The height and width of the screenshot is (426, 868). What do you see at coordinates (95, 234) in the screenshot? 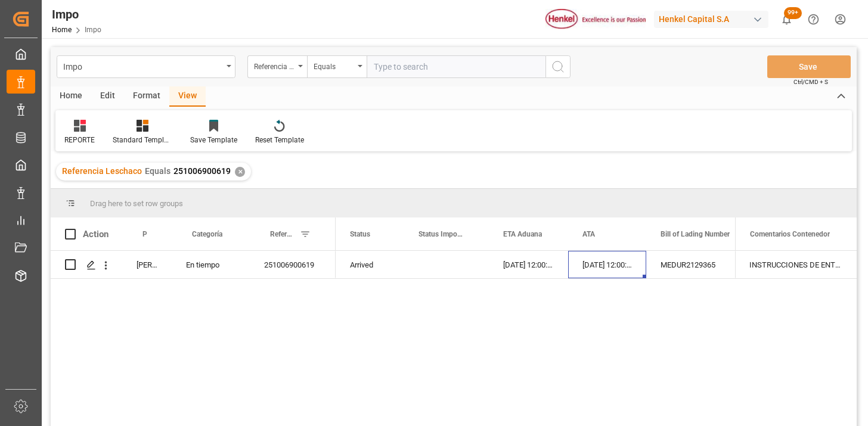
I see `div: Action` at bounding box center [95, 234].